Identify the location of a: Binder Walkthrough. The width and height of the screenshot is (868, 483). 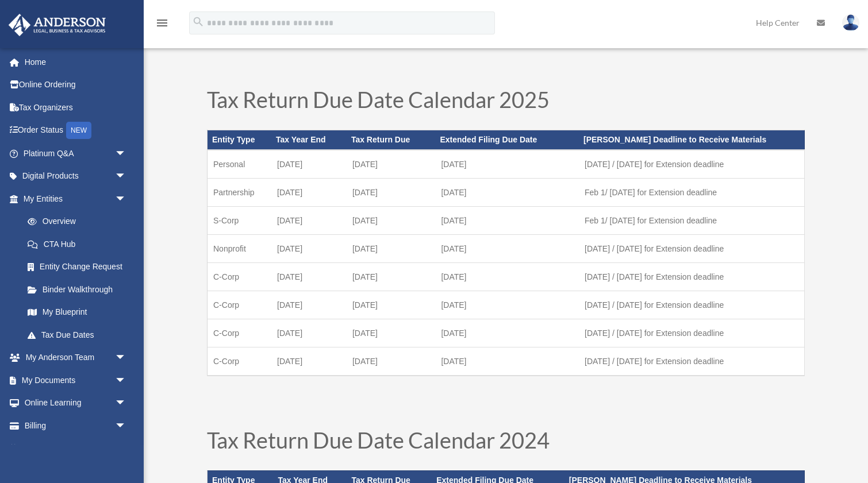
(80, 289).